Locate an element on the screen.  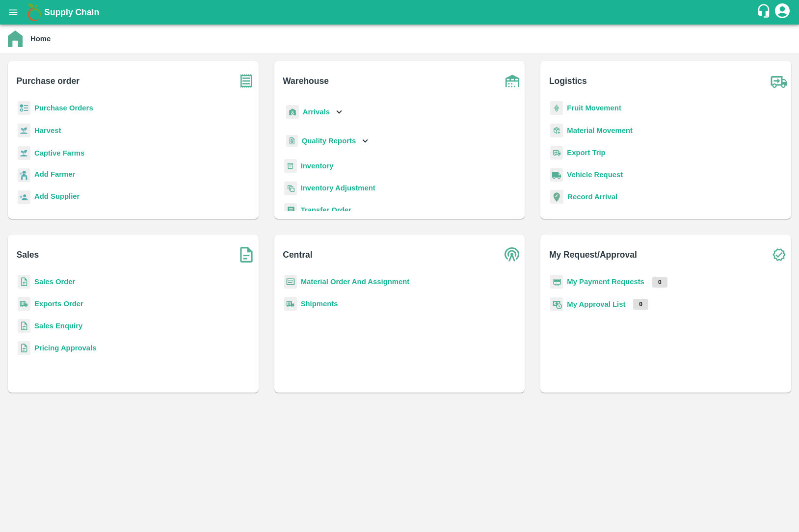
b: Fruit Movement is located at coordinates (594, 108).